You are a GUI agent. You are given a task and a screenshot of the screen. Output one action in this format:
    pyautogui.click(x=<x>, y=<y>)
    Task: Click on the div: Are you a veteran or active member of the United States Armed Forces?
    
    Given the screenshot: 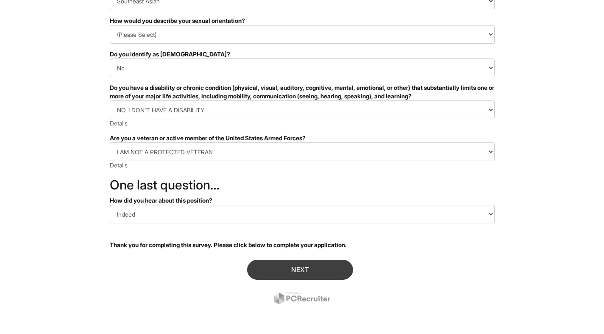 What is the action you would take?
    pyautogui.click(x=302, y=138)
    